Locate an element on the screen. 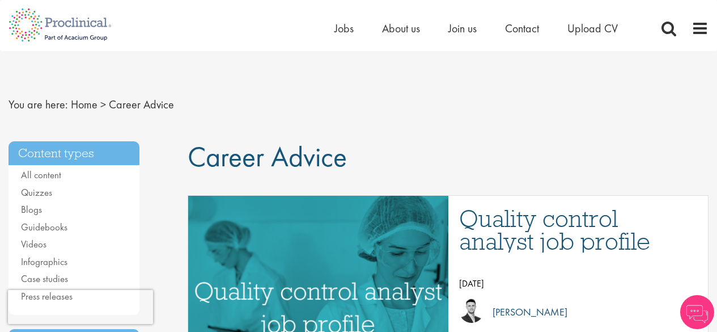 The width and height of the screenshot is (717, 332). h3: Content types is located at coordinates (74, 153).